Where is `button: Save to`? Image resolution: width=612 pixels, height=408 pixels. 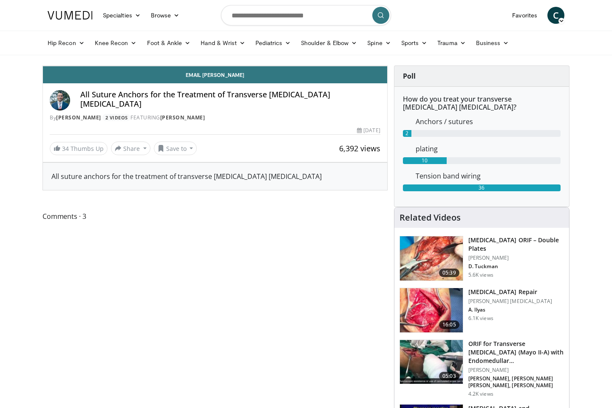 button: Save to is located at coordinates (175, 148).